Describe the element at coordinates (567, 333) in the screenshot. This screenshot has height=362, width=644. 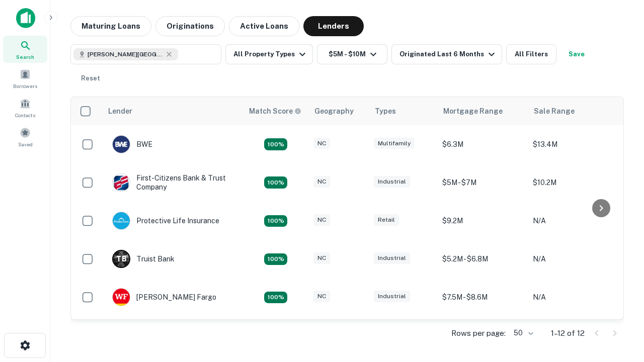
I see `p: 1–12 of 12` at that location.